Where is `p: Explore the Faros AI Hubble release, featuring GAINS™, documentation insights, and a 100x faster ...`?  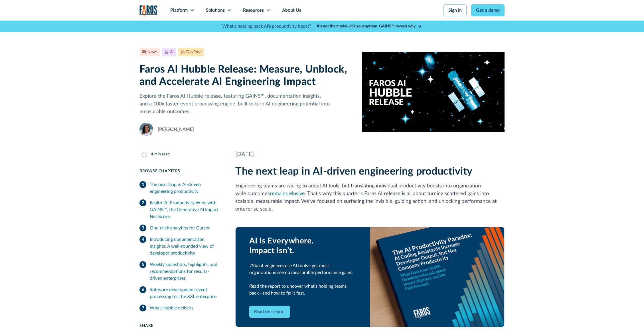 p: Explore the Faros AI Hubble release, featuring GAINS™, documentation insights, and a 100x faster ... is located at coordinates (246, 104).